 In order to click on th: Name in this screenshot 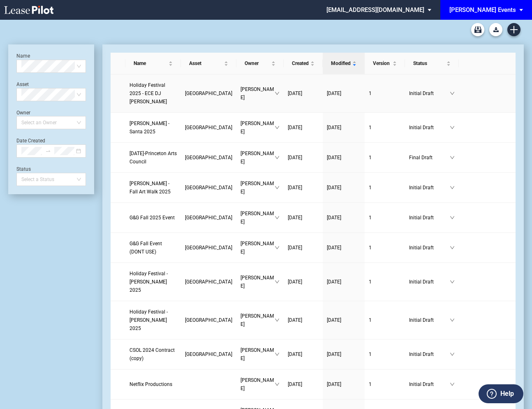, I will do `click(153, 63)`.